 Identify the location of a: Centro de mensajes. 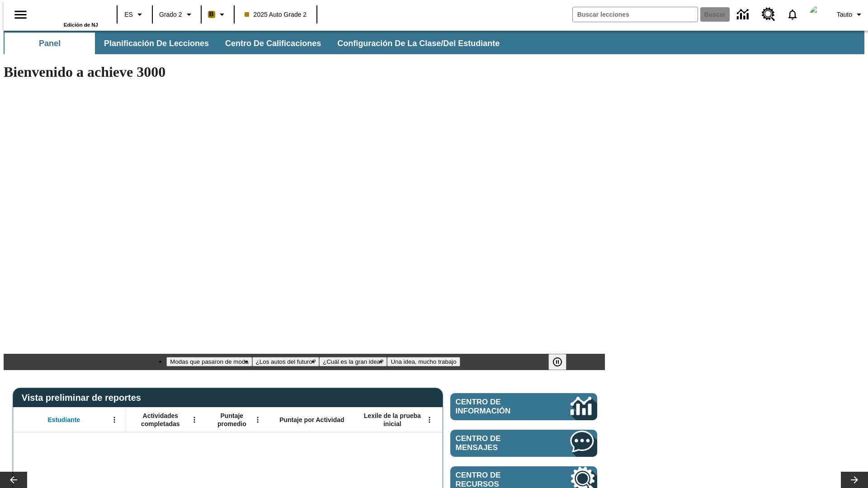
(524, 444).